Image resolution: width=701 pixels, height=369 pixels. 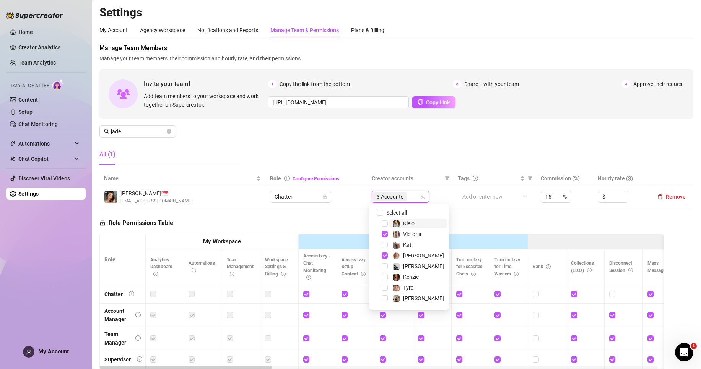 What do you see at coordinates (582, 267) in the screenshot?
I see `span: Collections (Lists)` at bounding box center [582, 267].